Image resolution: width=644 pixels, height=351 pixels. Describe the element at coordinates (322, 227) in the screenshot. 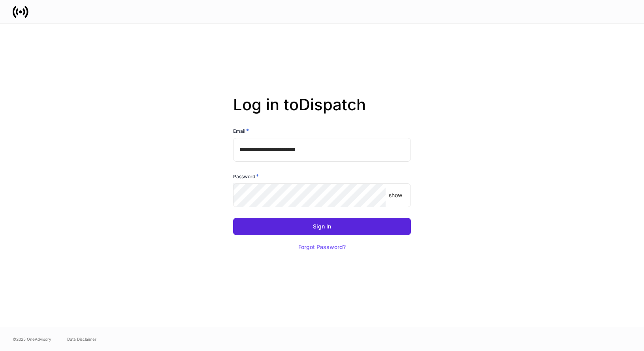

I see `div: Sign In` at that location.